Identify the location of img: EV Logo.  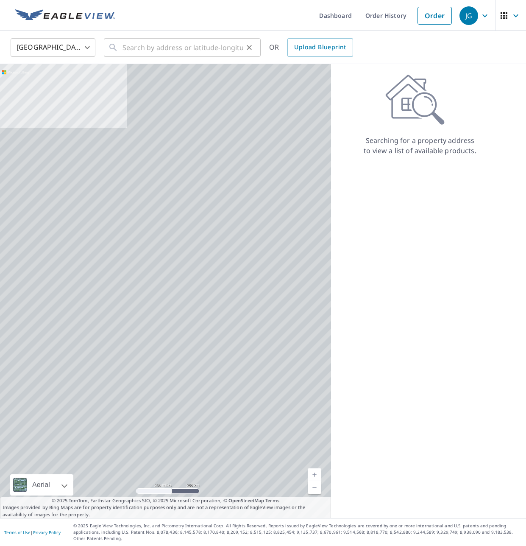
(65, 16).